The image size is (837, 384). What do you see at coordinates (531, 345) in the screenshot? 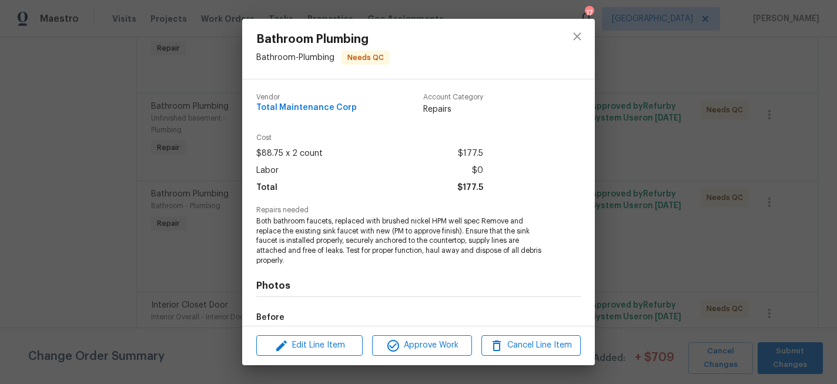
I see `button: Cancel Line Item` at bounding box center [531, 345].